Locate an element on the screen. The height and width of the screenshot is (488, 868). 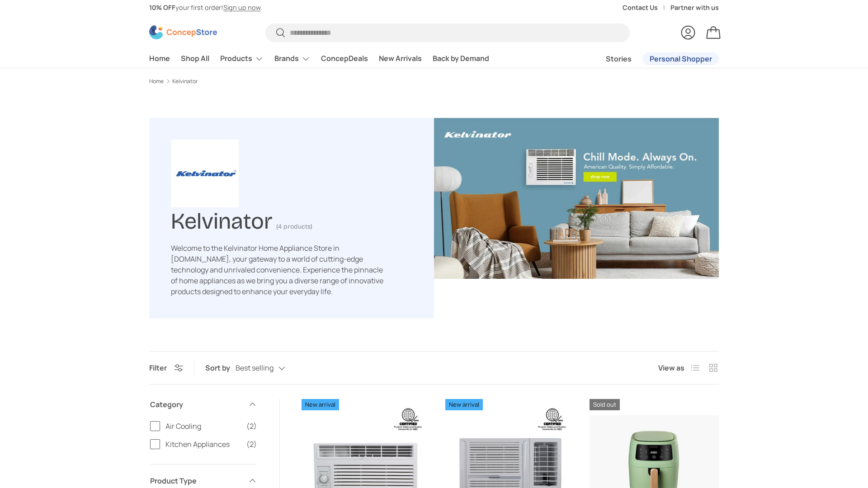
nav: Primary is located at coordinates (319, 59).